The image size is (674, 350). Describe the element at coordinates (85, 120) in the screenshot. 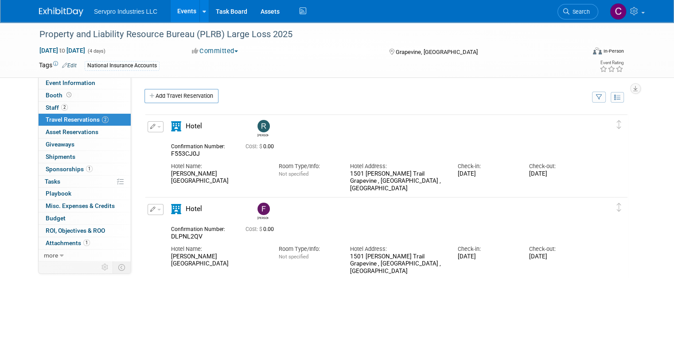

I see `a: Travel Reservations2` at that location.